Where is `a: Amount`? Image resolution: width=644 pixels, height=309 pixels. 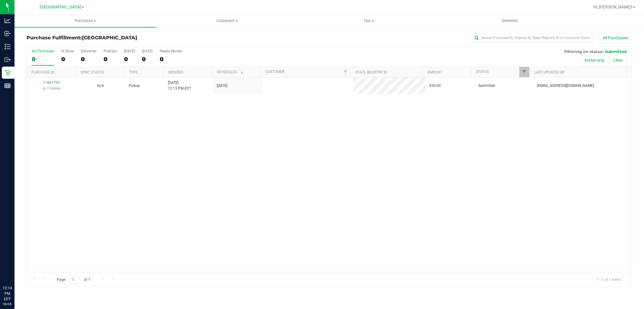 a: Amount is located at coordinates (435, 72).